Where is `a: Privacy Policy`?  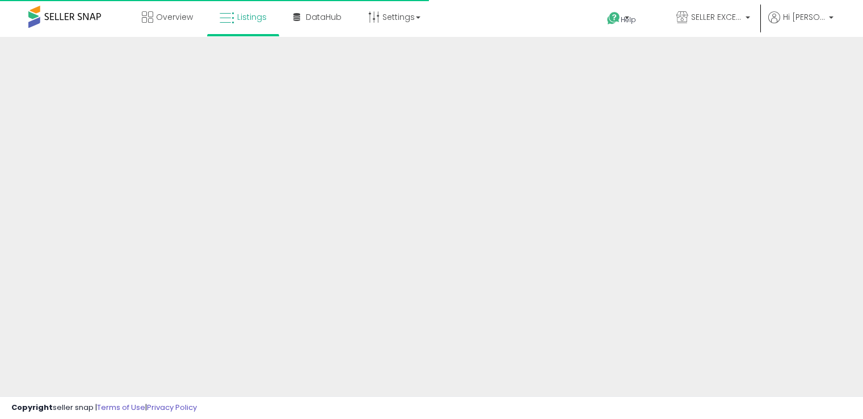 a: Privacy Policy is located at coordinates (172, 407).